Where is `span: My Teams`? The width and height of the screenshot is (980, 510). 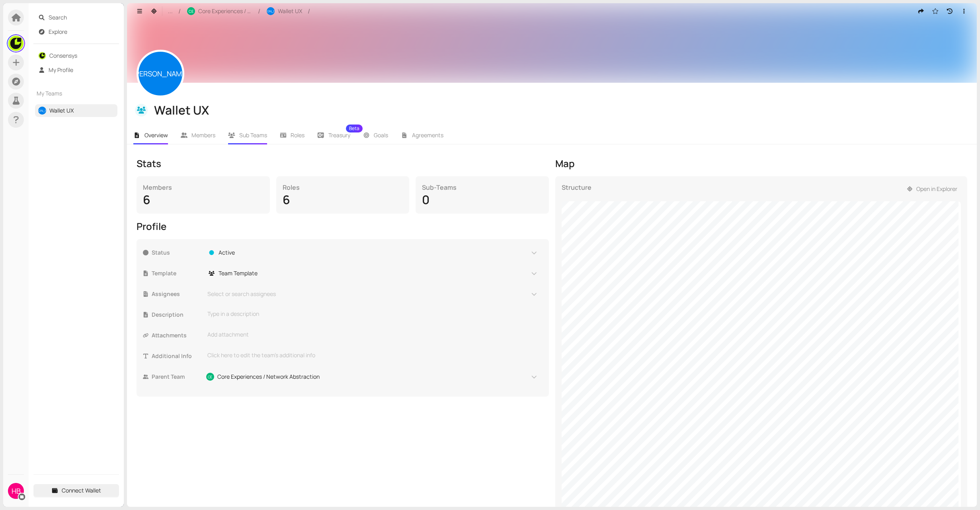
span: My Teams is located at coordinates (69, 94).